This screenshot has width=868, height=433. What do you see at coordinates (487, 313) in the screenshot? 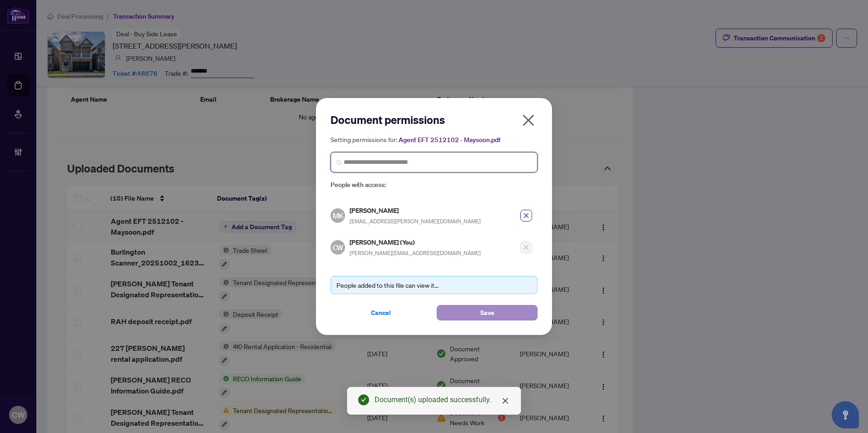
I see `button: Save` at bounding box center [487, 313].